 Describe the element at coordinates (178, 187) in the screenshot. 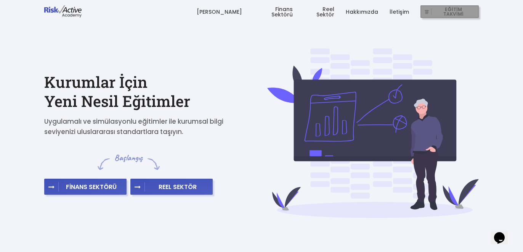

I see `span: REEL SEKTÖR` at that location.